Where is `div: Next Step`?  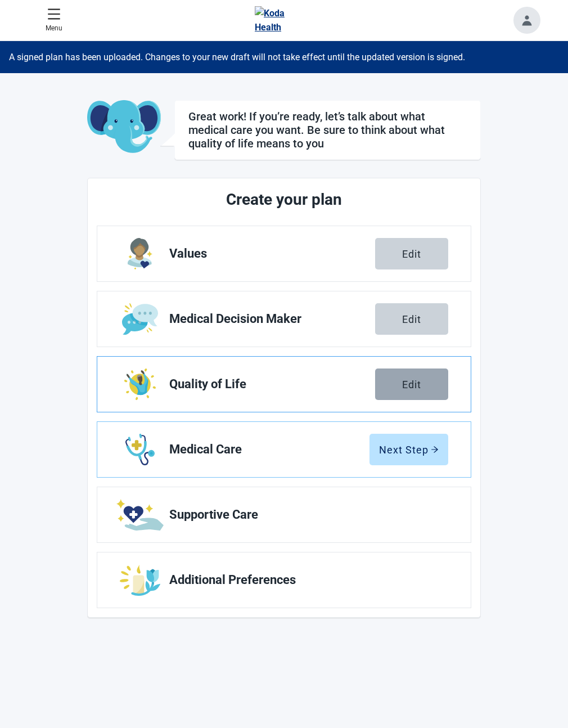
div: Next Step is located at coordinates (409, 450).